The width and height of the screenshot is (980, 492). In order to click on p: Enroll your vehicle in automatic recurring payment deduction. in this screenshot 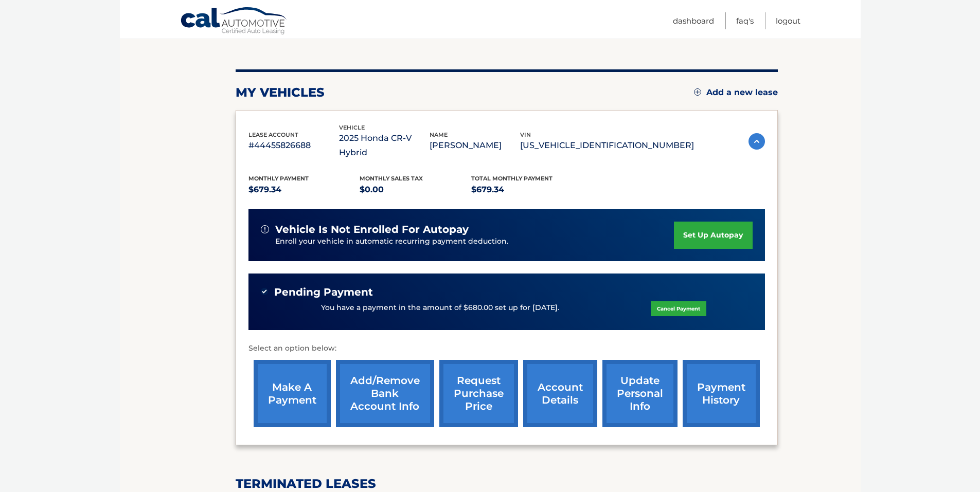, I will do `click(475, 242)`.